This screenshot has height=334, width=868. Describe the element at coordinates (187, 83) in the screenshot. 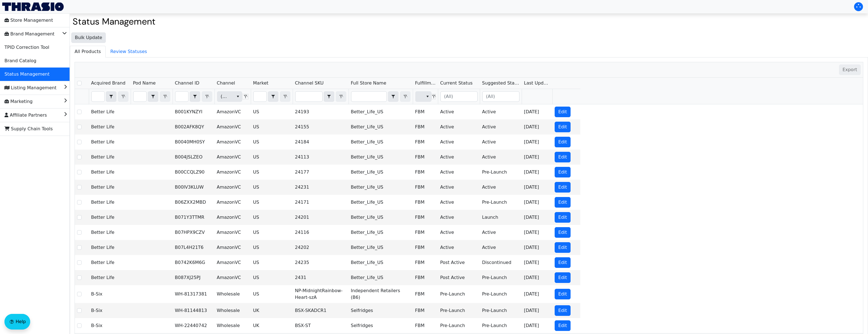

I see `span: Channel ID` at that location.